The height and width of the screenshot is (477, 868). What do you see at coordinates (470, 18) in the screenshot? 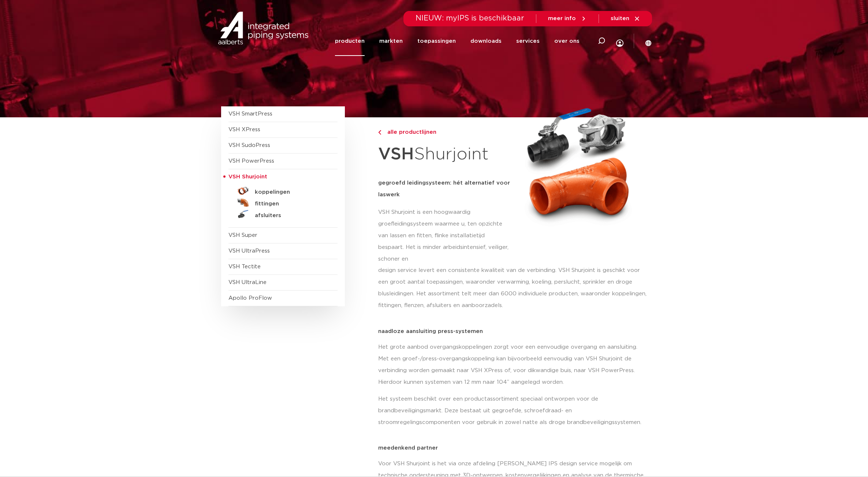
I see `span: NIEUW: myIPS is beschikbaar` at bounding box center [470, 18].